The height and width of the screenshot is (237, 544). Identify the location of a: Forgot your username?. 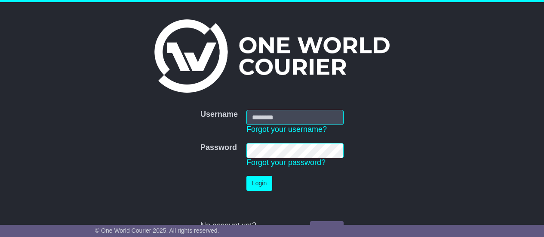
(286, 129).